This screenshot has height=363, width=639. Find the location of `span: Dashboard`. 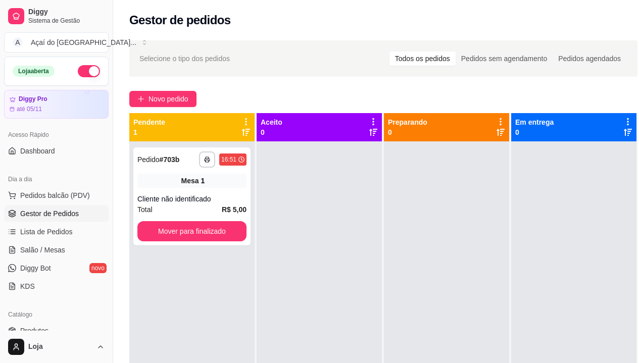

span: Dashboard is located at coordinates (37, 151).